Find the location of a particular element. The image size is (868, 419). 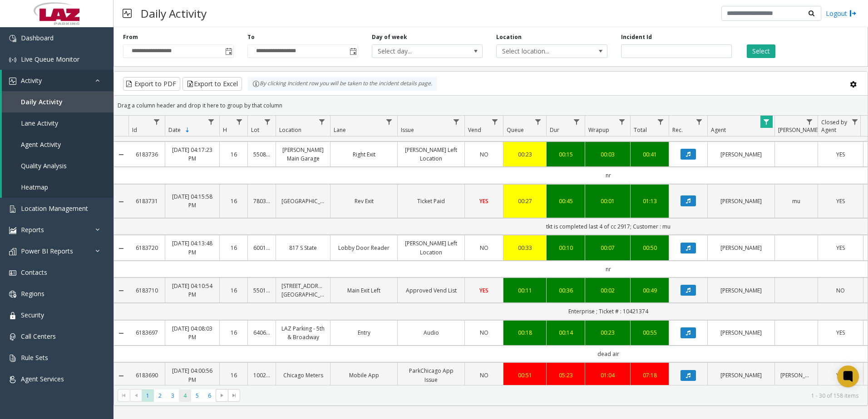

label: Incident Id is located at coordinates (637, 37).